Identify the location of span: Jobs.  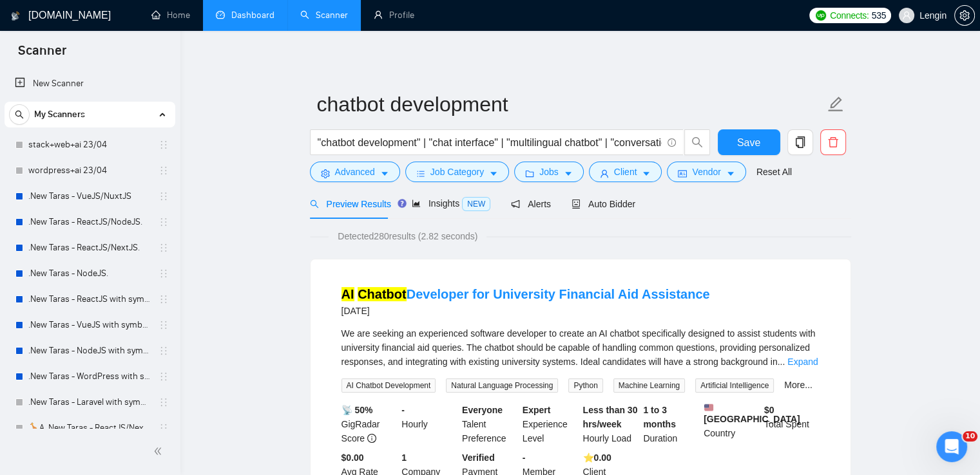
(549, 171).